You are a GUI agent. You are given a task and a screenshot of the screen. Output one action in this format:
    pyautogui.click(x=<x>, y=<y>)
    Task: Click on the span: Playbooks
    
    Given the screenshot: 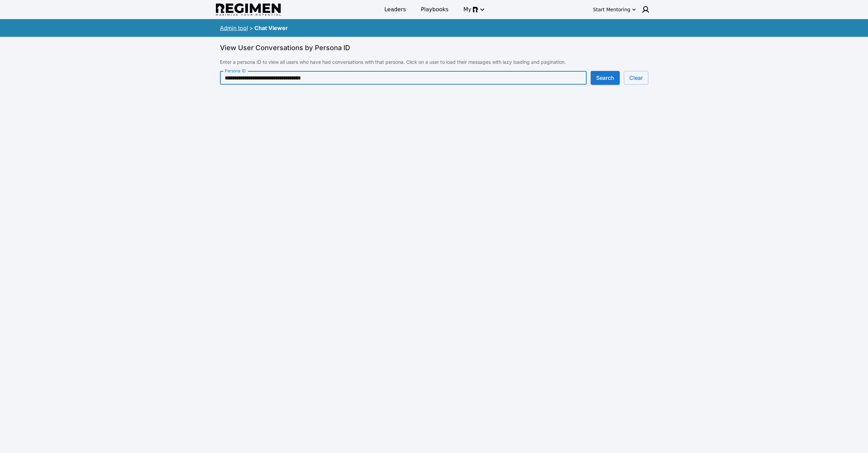 What is the action you would take?
    pyautogui.click(x=434, y=10)
    